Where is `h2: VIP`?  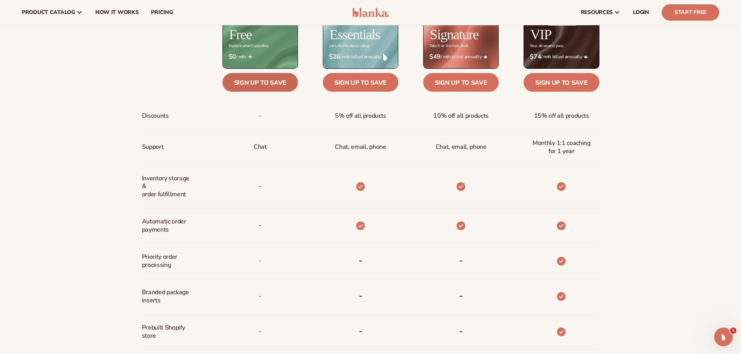 h2: VIP is located at coordinates (541, 35).